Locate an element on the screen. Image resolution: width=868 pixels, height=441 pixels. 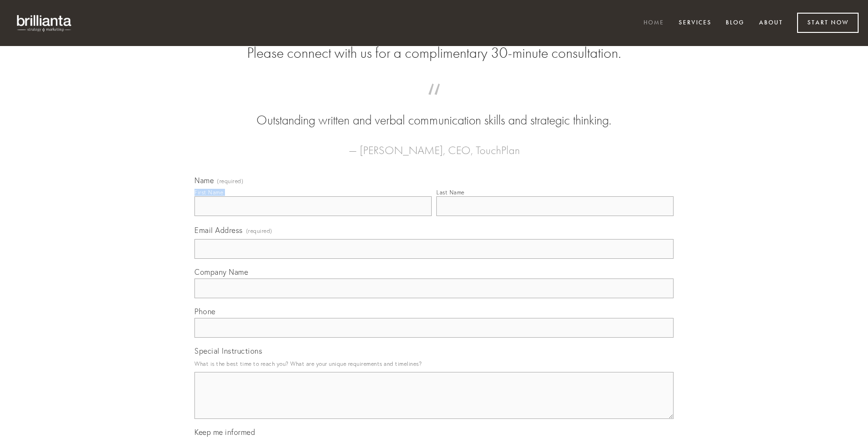
a: Start Now is located at coordinates (828, 23).